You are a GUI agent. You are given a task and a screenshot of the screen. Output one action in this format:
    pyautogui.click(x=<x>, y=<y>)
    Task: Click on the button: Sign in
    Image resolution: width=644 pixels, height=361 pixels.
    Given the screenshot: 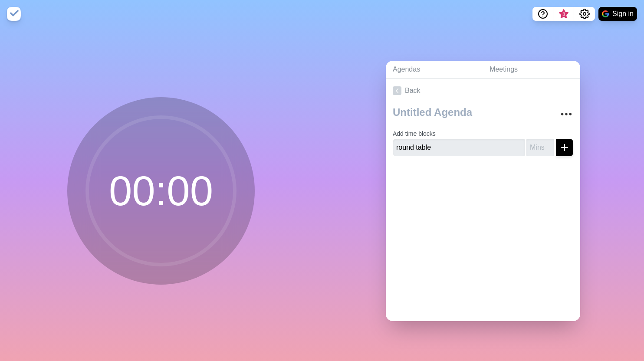 What is the action you would take?
    pyautogui.click(x=618, y=14)
    